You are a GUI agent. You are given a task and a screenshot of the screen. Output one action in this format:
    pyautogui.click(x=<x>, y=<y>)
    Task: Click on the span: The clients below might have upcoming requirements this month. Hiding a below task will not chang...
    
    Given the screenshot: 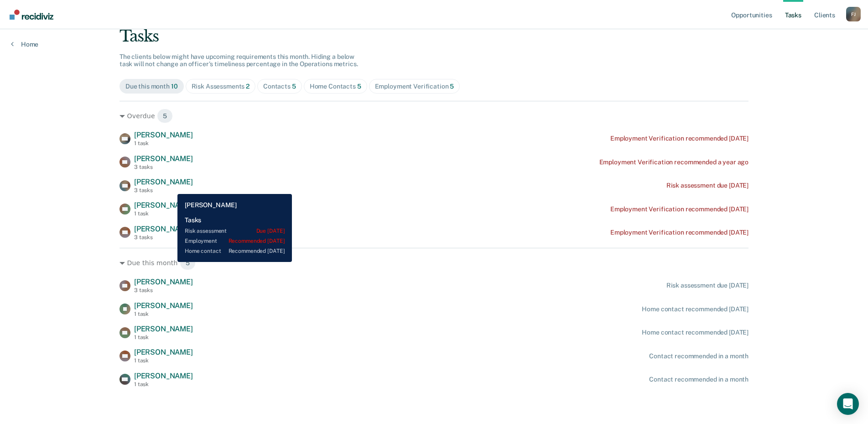 What is the action you would take?
    pyautogui.click(x=239, y=60)
    